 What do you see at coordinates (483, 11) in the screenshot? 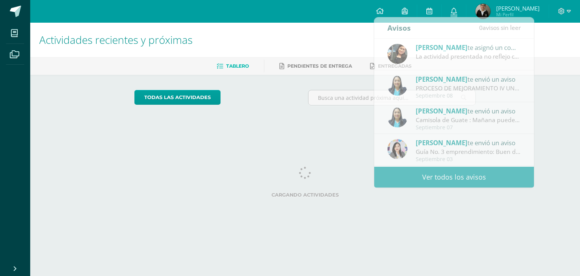
I see `img: b1f376125d40c8c9afaa3d3142b1b8e4.png` at bounding box center [483, 11].